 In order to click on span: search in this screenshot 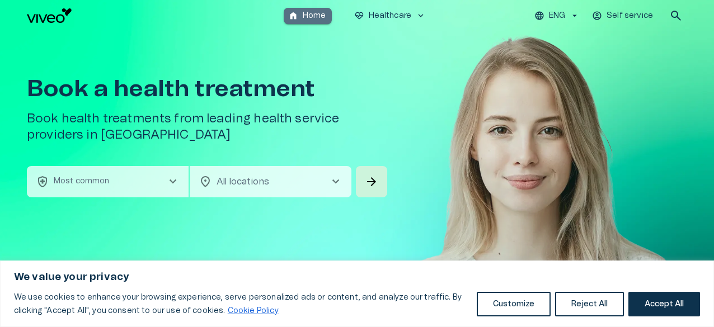, I will do `click(676, 16)`.